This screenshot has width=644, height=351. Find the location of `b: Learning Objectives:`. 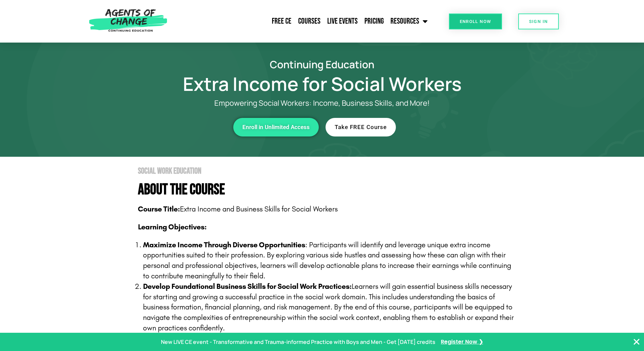

b: Learning Objectives: is located at coordinates (172, 227).